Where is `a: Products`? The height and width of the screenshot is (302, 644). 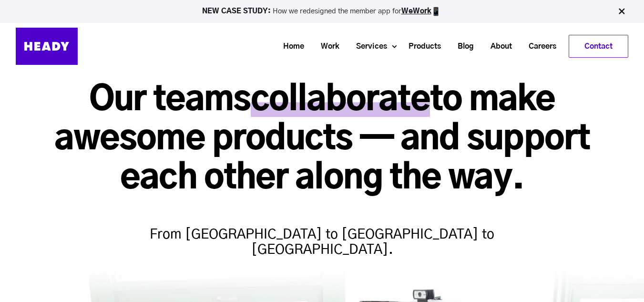 a: Products is located at coordinates (421, 47).